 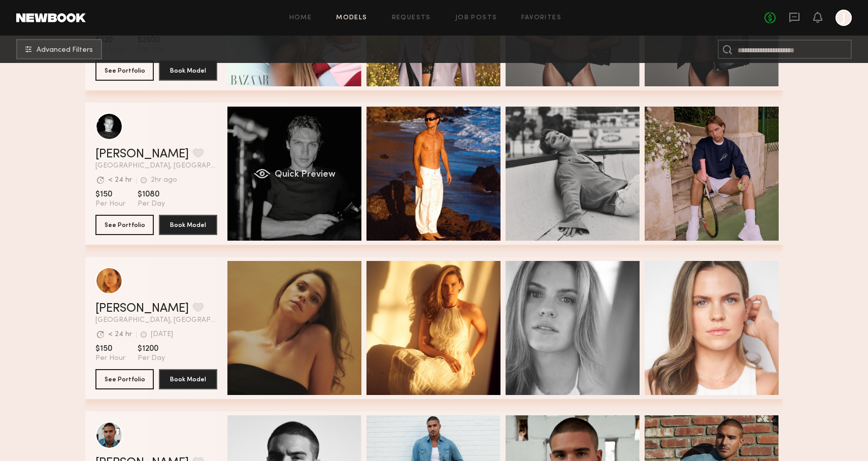 What do you see at coordinates (151, 194) in the screenshot?
I see `span: $1080` at bounding box center [151, 194].